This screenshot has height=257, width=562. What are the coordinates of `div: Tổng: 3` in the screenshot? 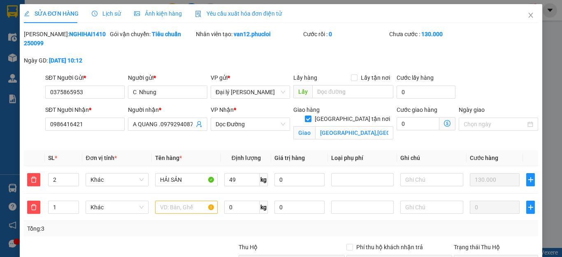 It's located at (122, 229).